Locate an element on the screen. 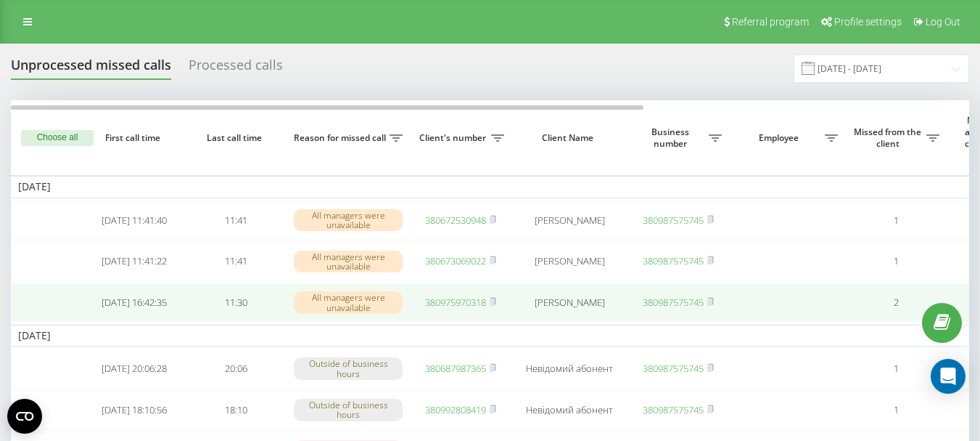  button: Open CMP widget is located at coordinates (24, 416).